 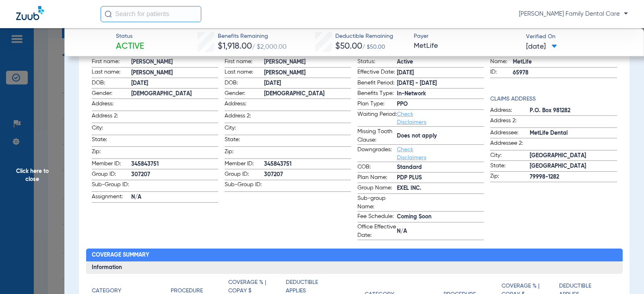 I want to click on span: MetLife Dental, so click(x=573, y=133).